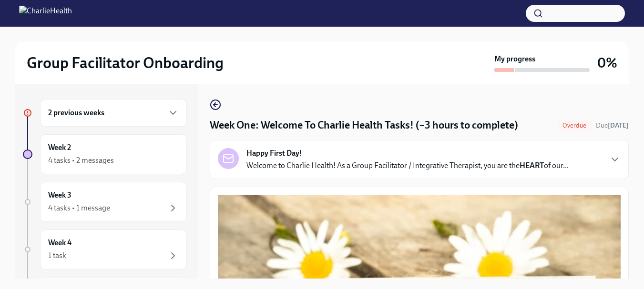 The image size is (644, 289). What do you see at coordinates (79, 208) in the screenshot?
I see `div: 4 tasks • 1 message` at bounding box center [79, 208].